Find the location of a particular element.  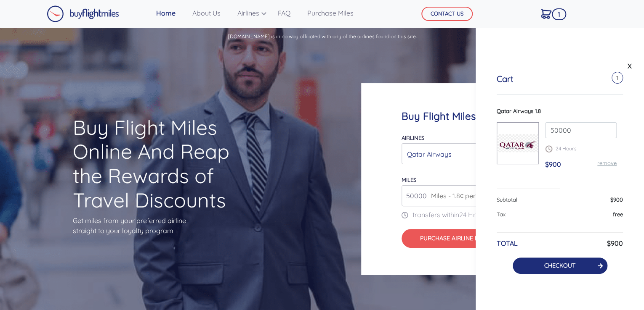

img: Buy Flight Miles Logo is located at coordinates (83, 14).